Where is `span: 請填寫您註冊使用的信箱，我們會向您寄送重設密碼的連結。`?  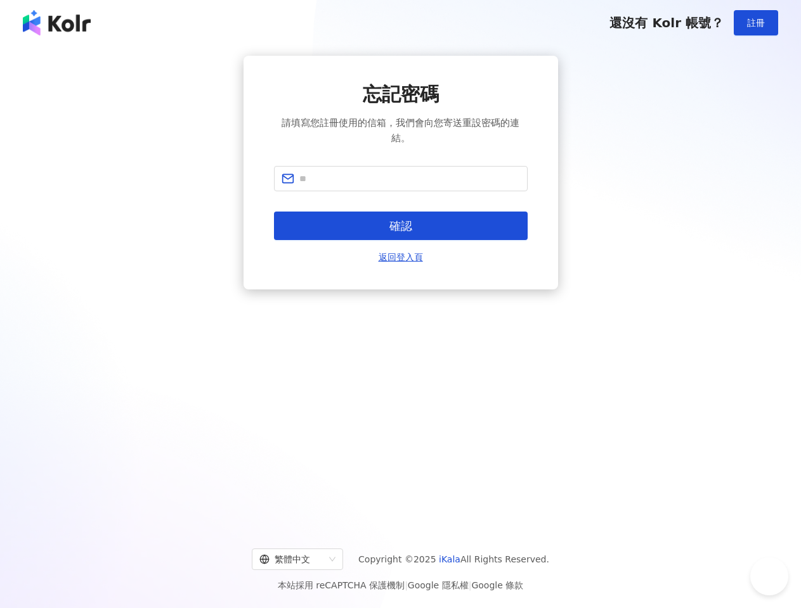
span: 請填寫您註冊使用的信箱，我們會向您寄送重設密碼的連結。 is located at coordinates (401, 131).